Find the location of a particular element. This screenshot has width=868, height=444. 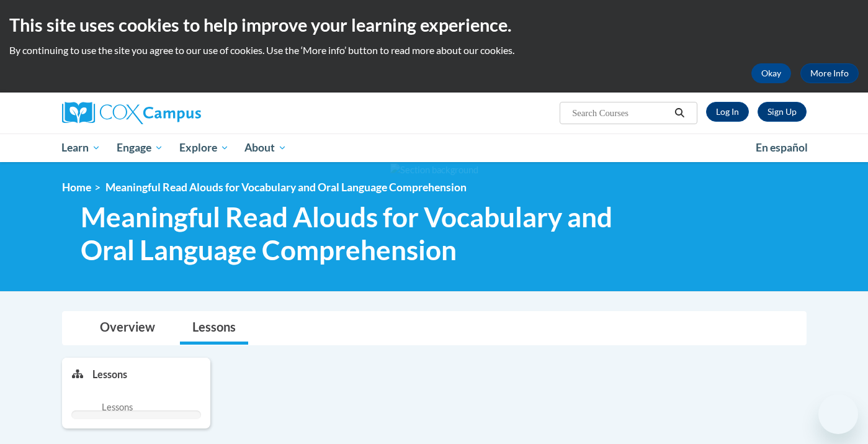

a: En español is located at coordinates (782, 148).